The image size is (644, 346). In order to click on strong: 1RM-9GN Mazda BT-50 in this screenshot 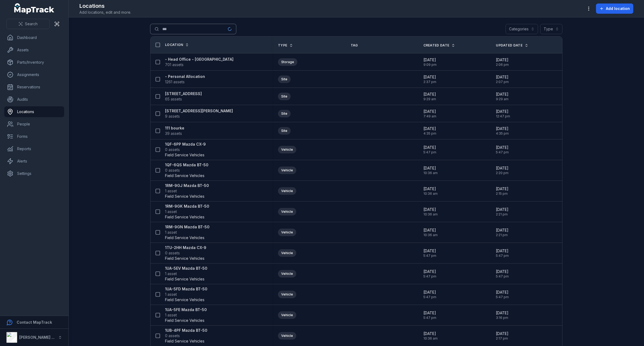, I will do `click(187, 227)`.